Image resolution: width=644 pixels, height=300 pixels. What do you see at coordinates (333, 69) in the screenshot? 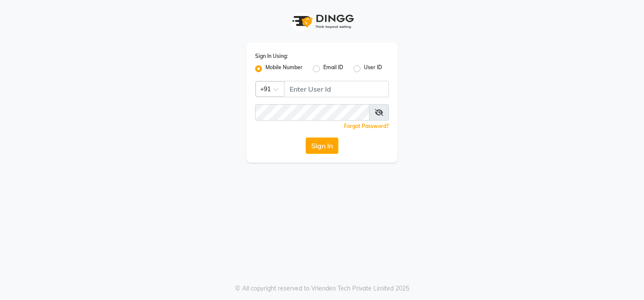
I see `label: Email ID` at bounding box center [333, 69].